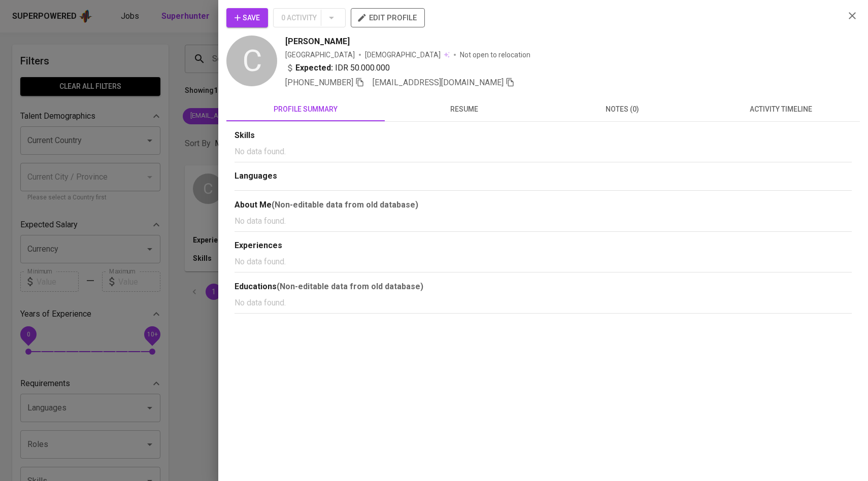 The width and height of the screenshot is (868, 481). I want to click on div: IDR 50.000.000, so click(337, 68).